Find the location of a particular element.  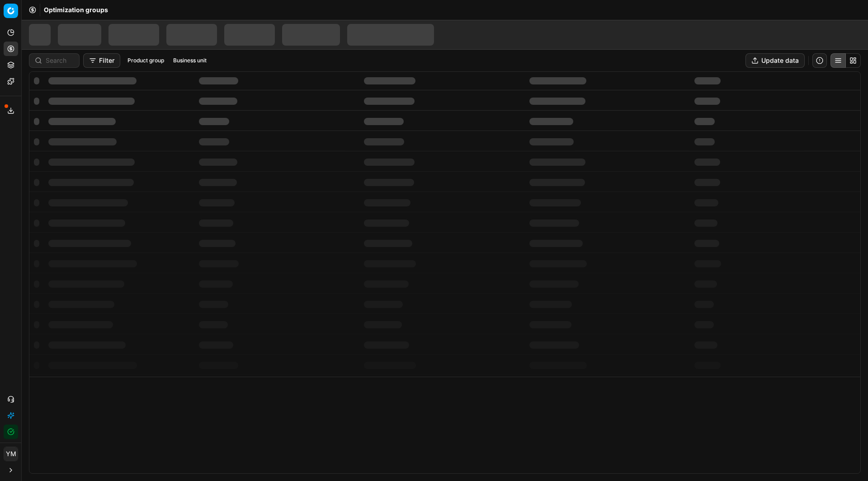

button: Product group is located at coordinates (146, 61).